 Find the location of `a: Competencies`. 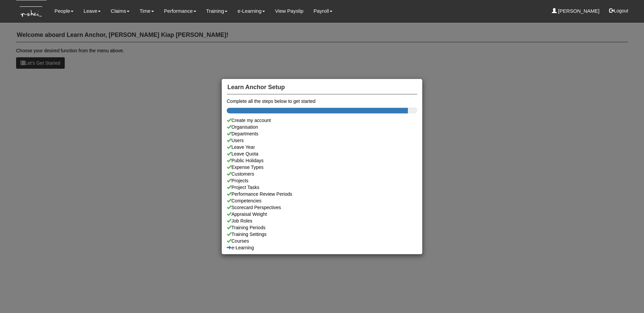

a: Competencies is located at coordinates (322, 201).